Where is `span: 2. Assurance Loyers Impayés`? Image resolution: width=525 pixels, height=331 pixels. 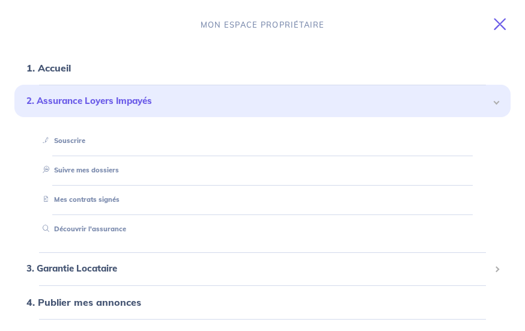
span: 2. Assurance Loyers Impayés is located at coordinates (258, 101).